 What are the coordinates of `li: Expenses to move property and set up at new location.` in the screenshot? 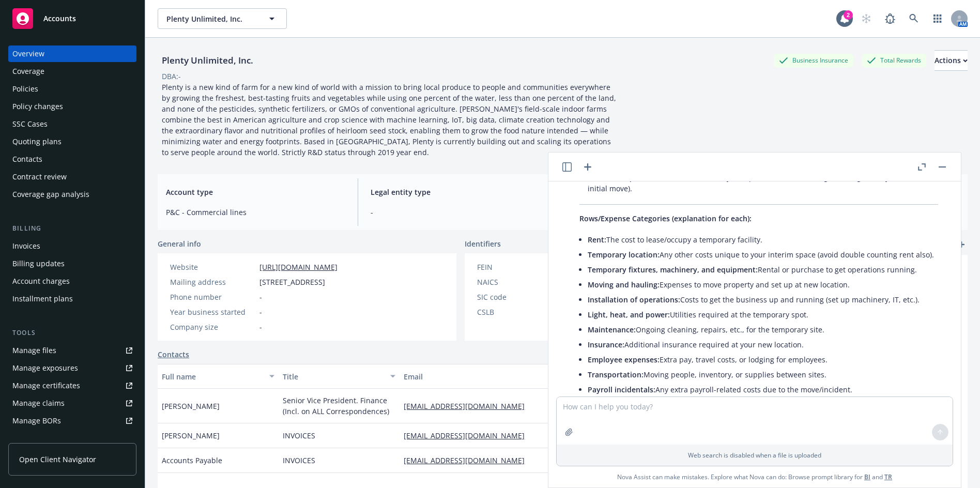 It's located at (763, 285).